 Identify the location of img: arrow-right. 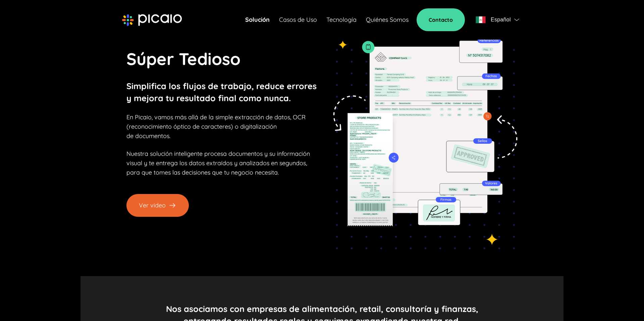
(173, 206).